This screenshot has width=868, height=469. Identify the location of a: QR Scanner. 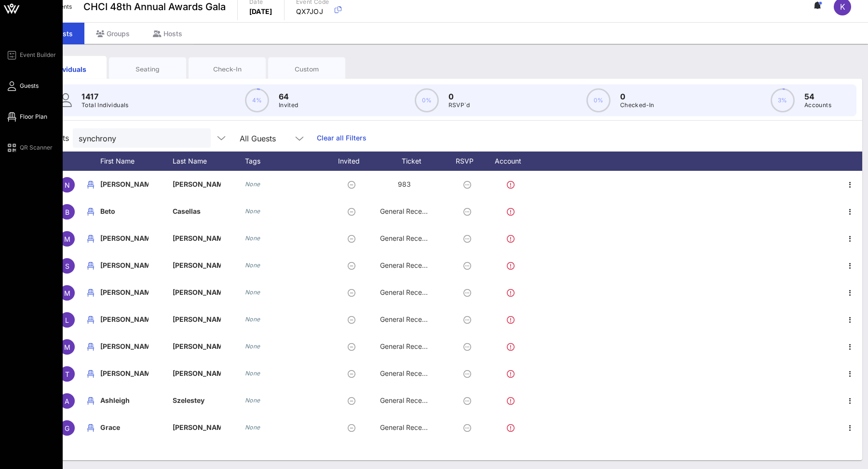
(29, 147).